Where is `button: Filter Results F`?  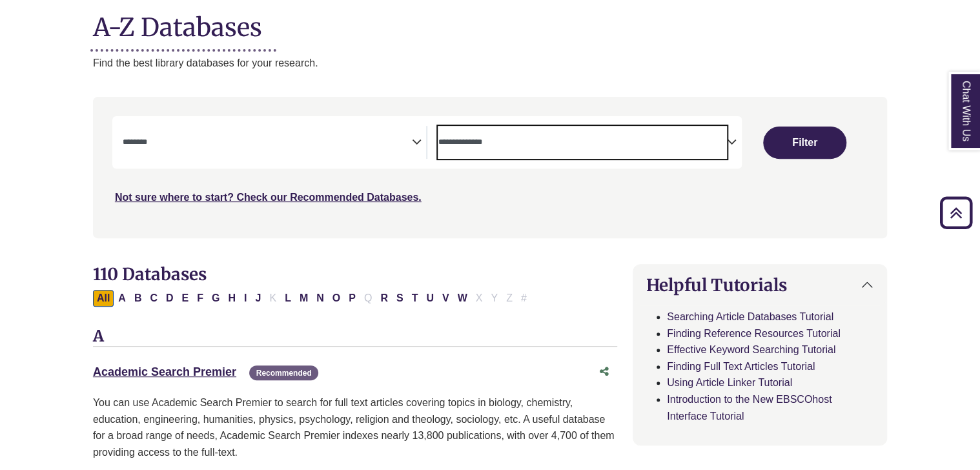 button: Filter Results F is located at coordinates (200, 298).